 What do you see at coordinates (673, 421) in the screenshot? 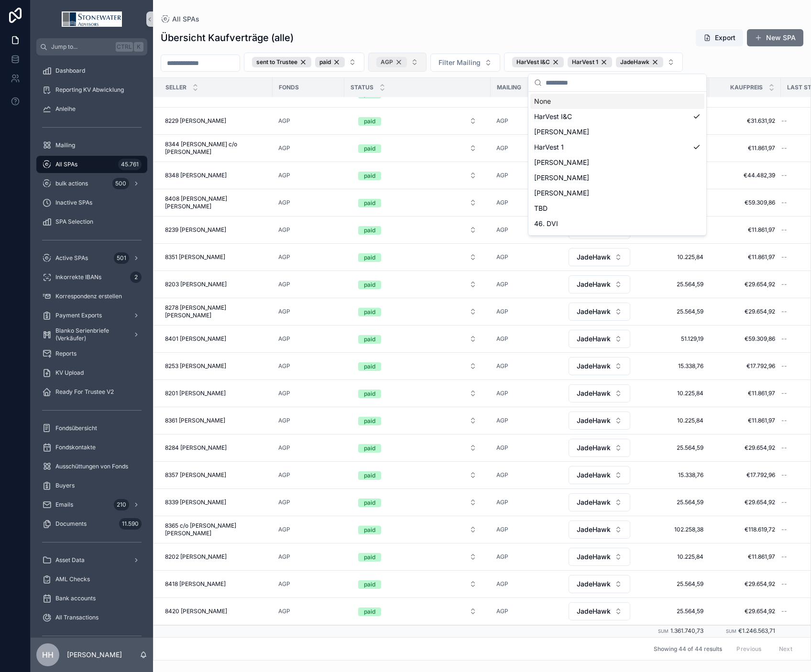
I see `a: 10.225,84` at bounding box center [673, 421].